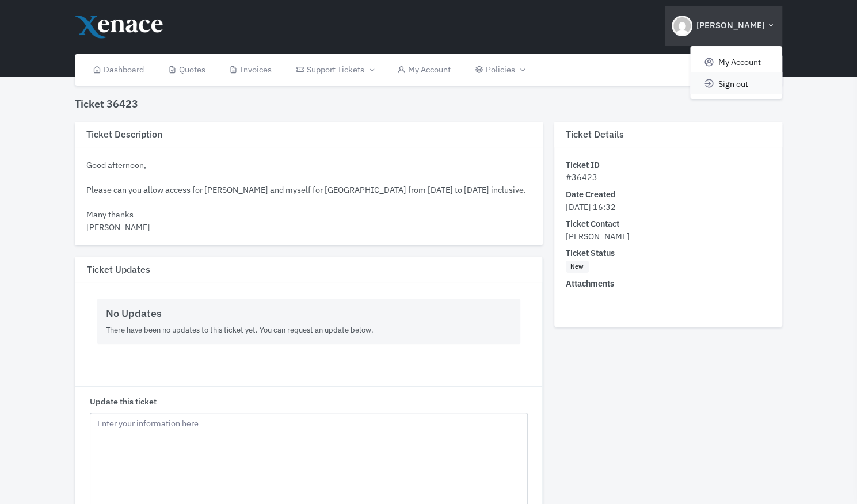  Describe the element at coordinates (250, 69) in the screenshot. I see `a: Invoices` at that location.